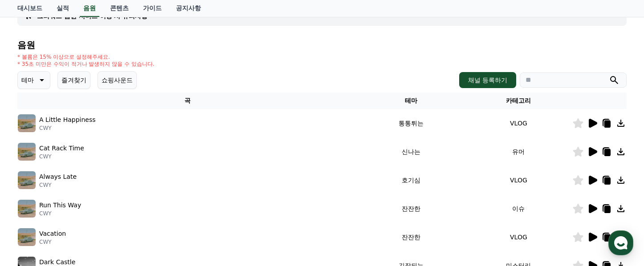 Image resolution: width=644 pixels, height=266 pixels. I want to click on p: Run This Way, so click(60, 205).